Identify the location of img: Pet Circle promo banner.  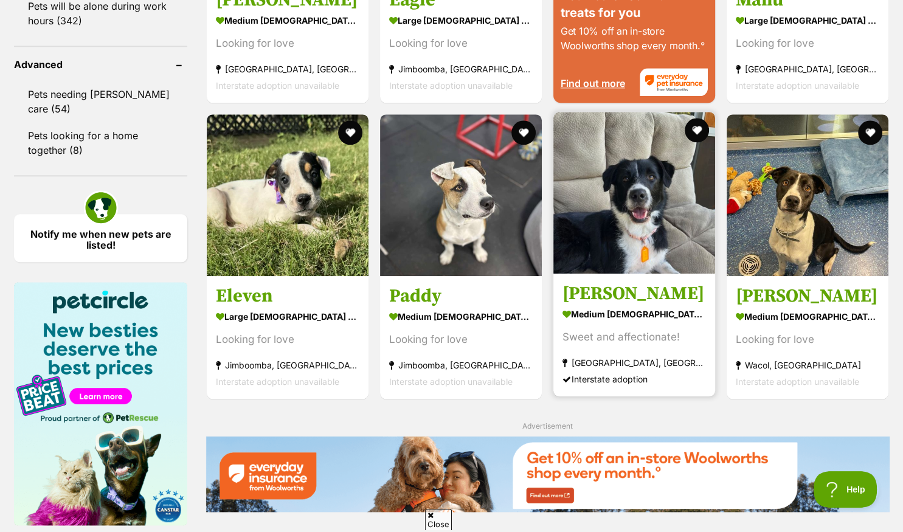
(100, 404).